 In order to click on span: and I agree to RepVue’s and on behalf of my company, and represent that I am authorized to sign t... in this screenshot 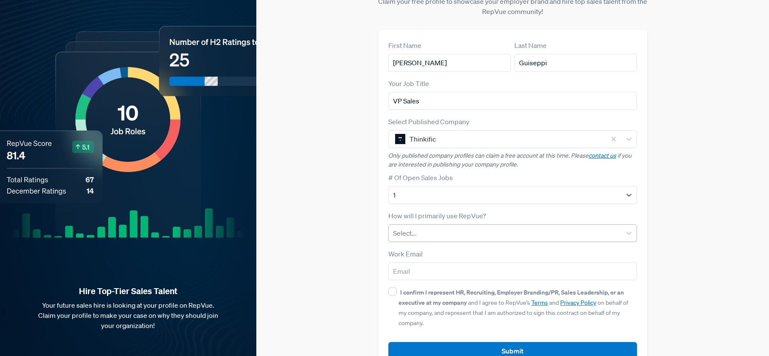, I will do `click(513, 308)`.